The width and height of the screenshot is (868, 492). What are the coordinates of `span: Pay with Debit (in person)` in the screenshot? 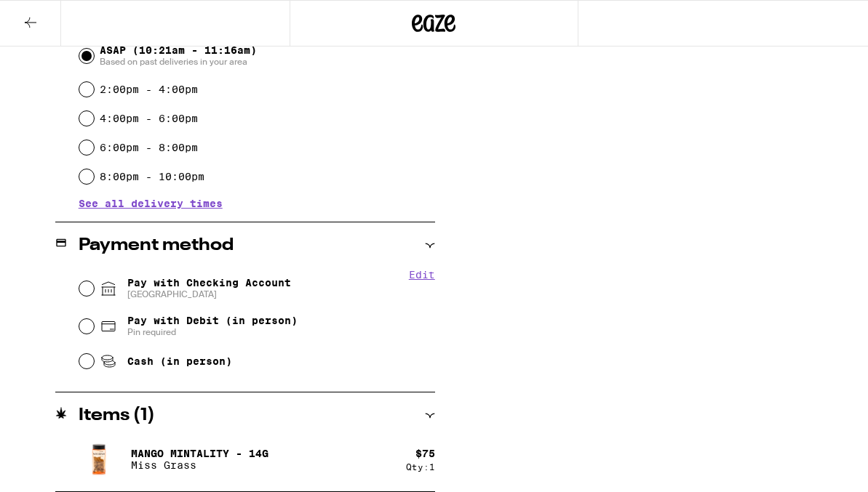 It's located at (213, 321).